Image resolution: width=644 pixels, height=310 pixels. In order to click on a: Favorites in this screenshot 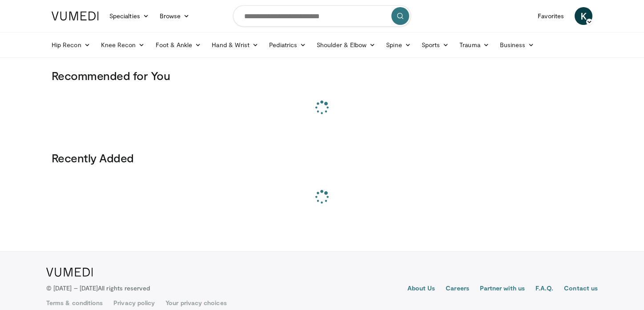, I will do `click(550, 16)`.